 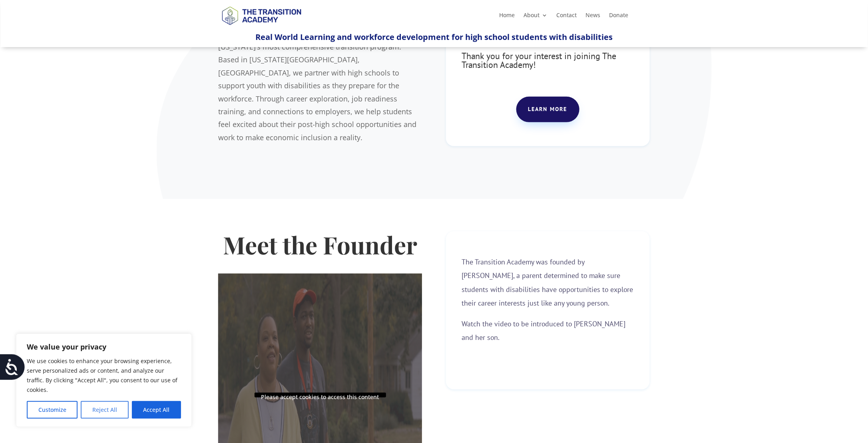 I want to click on a: Donate, so click(x=618, y=17).